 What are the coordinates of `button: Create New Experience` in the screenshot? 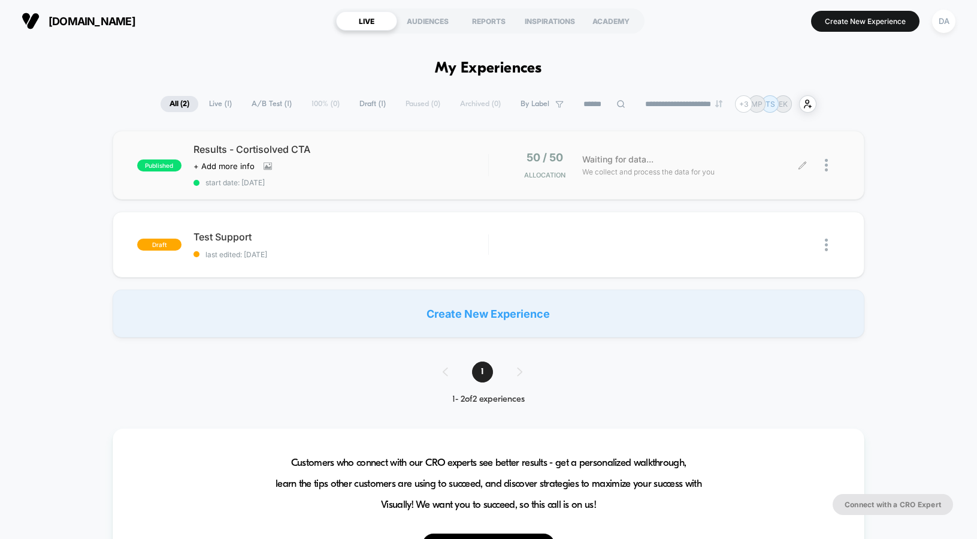 It's located at (865, 21).